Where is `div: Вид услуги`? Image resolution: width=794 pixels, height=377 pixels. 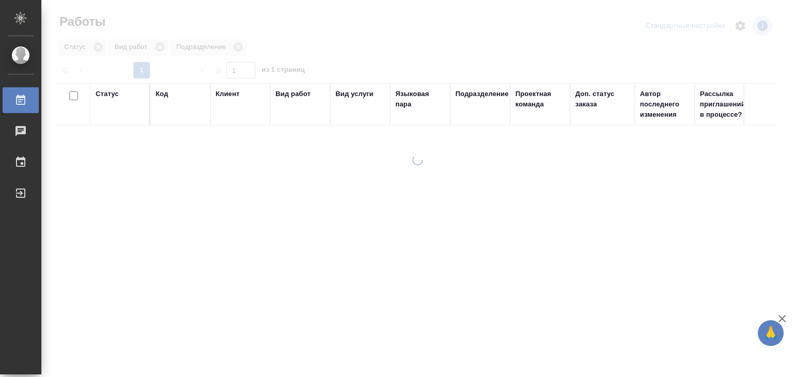
div: Вид услуги is located at coordinates (355, 94).